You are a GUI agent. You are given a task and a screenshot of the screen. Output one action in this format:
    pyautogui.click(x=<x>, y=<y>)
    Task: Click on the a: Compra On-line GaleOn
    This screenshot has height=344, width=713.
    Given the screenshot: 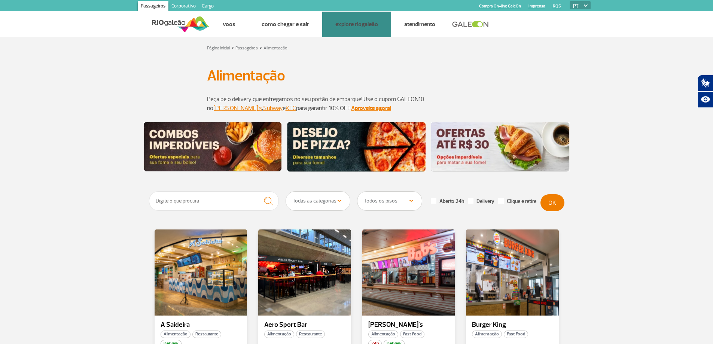 What is the action you would take?
    pyautogui.click(x=500, y=6)
    